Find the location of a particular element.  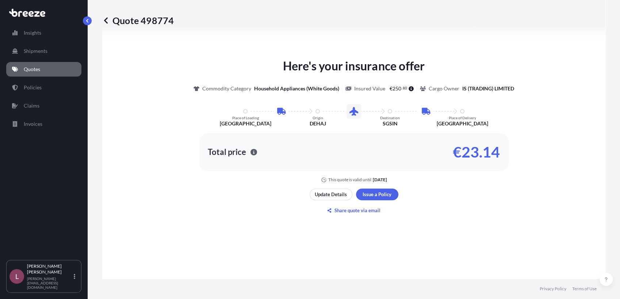

p: Claims is located at coordinates (31, 106).